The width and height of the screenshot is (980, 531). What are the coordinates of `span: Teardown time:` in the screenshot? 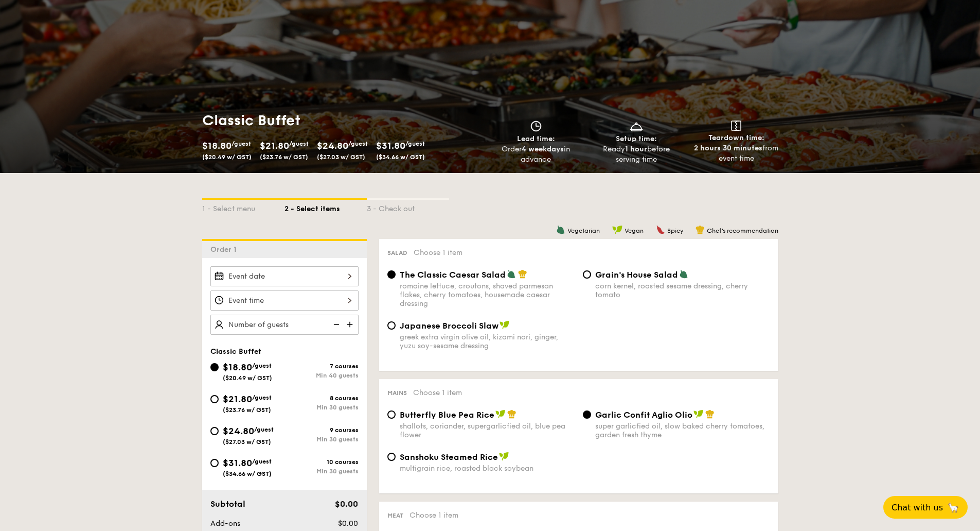 It's located at (736, 137).